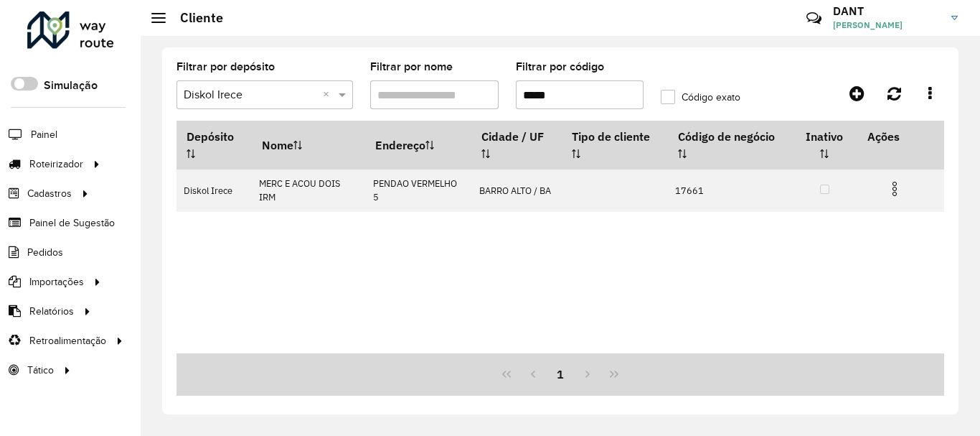 Image resolution: width=980 pixels, height=436 pixels. What do you see at coordinates (50, 194) in the screenshot?
I see `span: Cadastros` at bounding box center [50, 194].